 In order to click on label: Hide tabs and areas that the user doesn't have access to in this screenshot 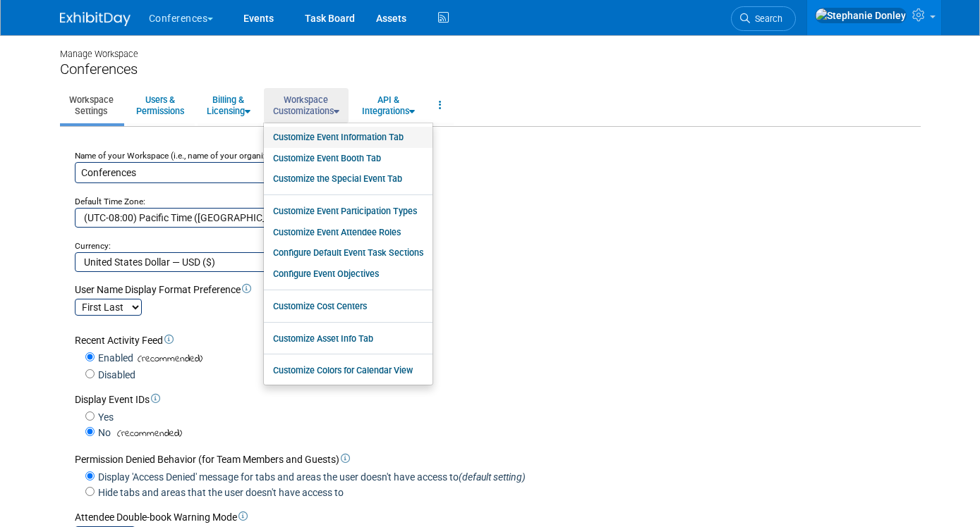, I will do `click(219, 493)`.